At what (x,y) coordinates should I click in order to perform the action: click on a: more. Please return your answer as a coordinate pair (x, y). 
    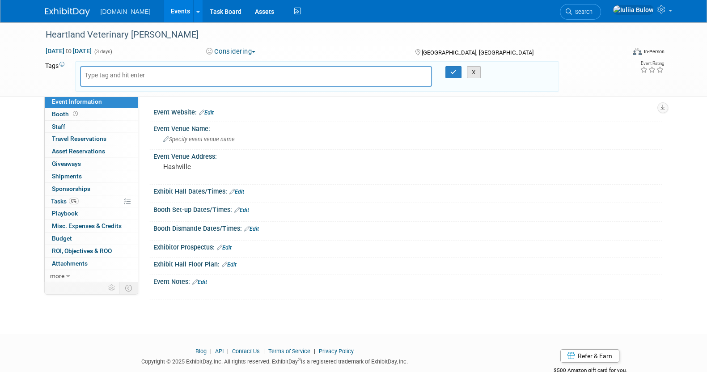
    Looking at the image, I should click on (91, 276).